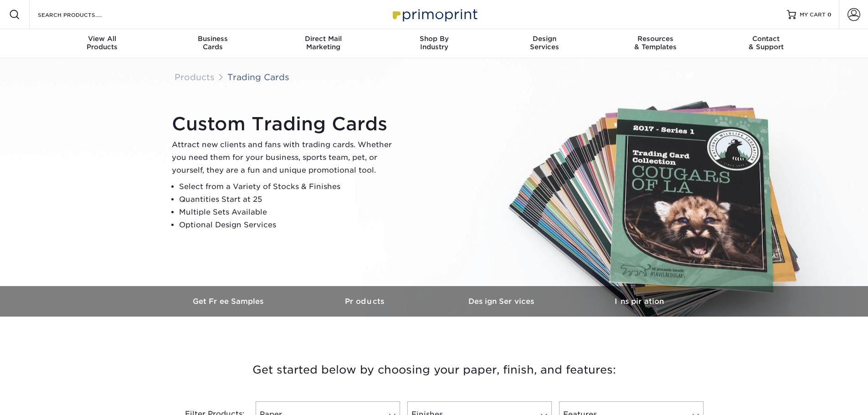  What do you see at coordinates (366, 301) in the screenshot?
I see `h3: Products` at bounding box center [366, 301].